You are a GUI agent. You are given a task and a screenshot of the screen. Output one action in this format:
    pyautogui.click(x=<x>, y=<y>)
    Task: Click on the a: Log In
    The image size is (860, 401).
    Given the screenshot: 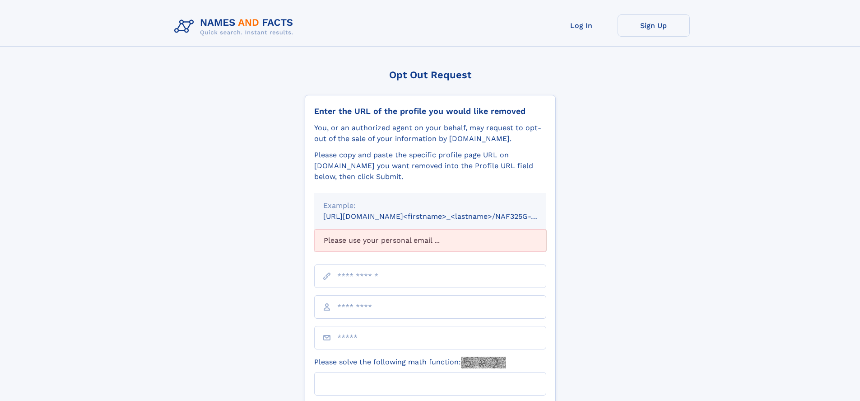 What is the action you would take?
    pyautogui.click(x=582, y=25)
    